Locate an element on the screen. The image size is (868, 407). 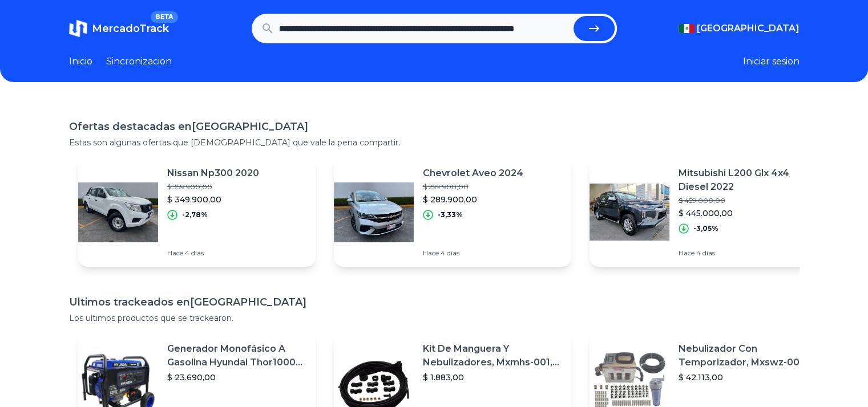
img: MercadoTrack is located at coordinates (78, 29).